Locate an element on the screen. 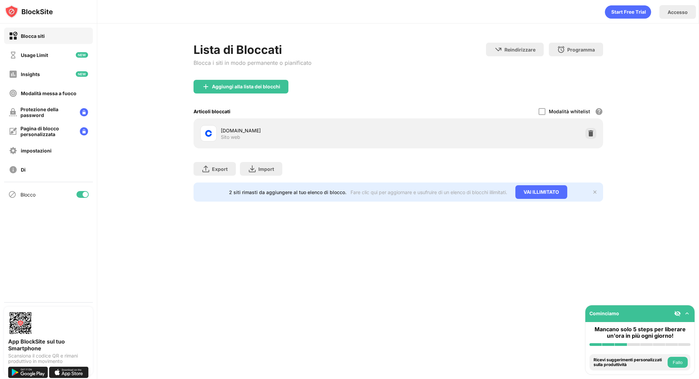  img: get-it-on-google-play.svg is located at coordinates (28, 372).